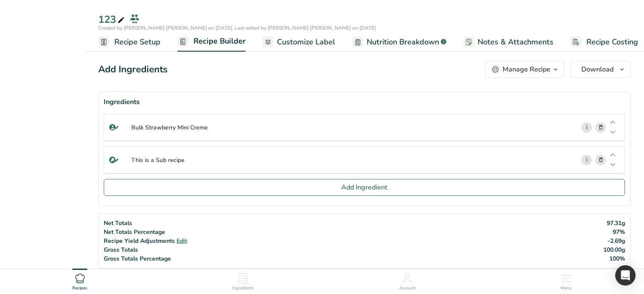  Describe the element at coordinates (605, 42) in the screenshot. I see `a: Recipe Costing` at that location.